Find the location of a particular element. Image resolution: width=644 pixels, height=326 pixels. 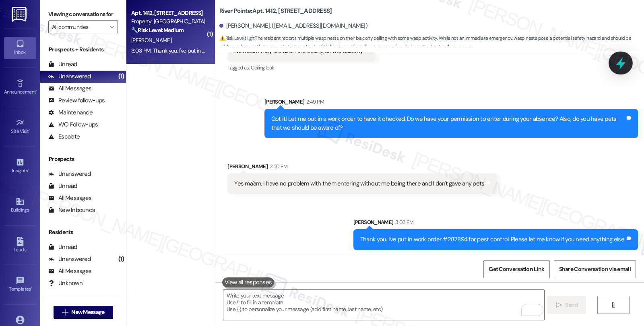

div: Got it! Let me out in a work order to have it checked. Do we have your permission to enter during... is located at coordinates (448, 124).